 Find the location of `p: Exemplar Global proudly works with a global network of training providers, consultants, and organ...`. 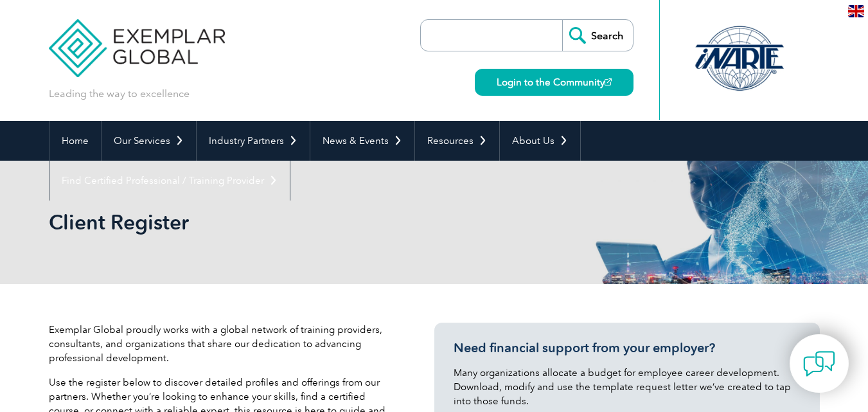

p: Exemplar Global proudly works with a global network of training providers, consultants, and organ... is located at coordinates (223, 344).